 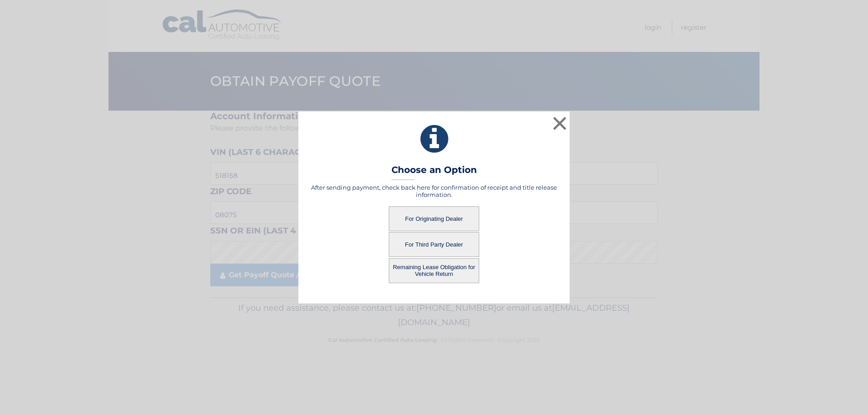 I want to click on button: For Originating Dealer, so click(x=434, y=219).